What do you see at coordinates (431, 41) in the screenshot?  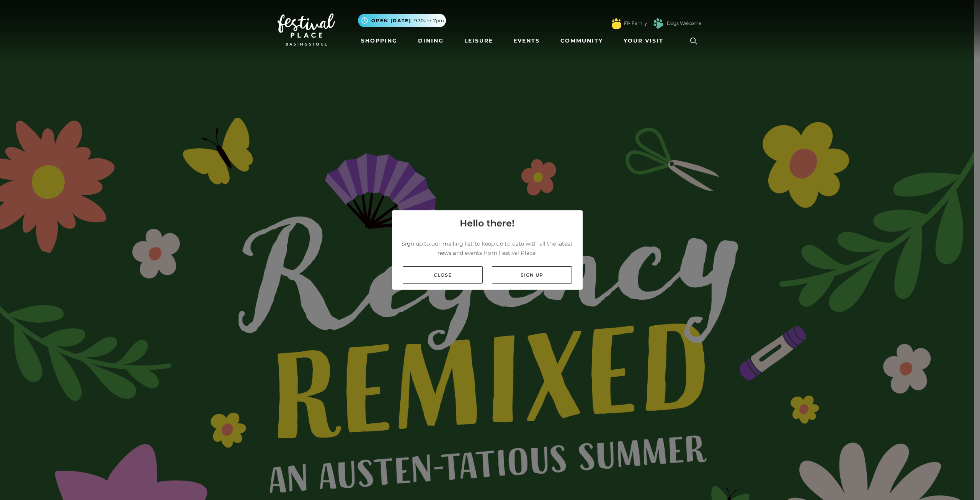 I see `a: Dining` at bounding box center [431, 41].